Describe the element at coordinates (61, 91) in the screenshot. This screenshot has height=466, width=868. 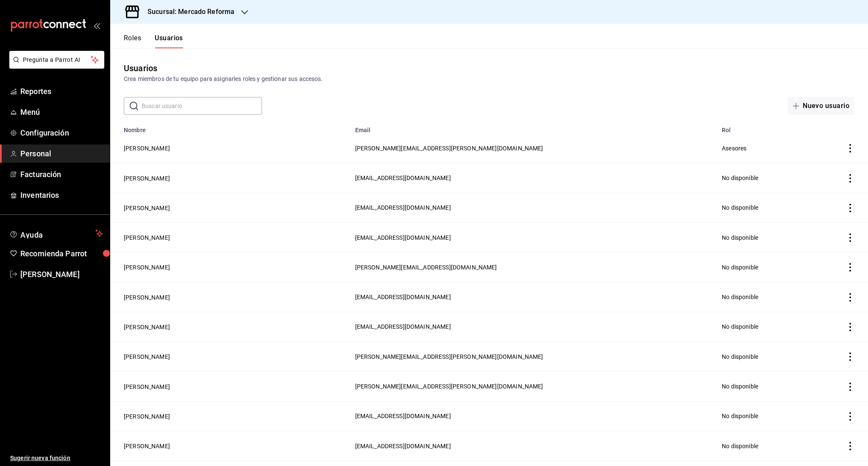
I see `span: Reportes` at that location.